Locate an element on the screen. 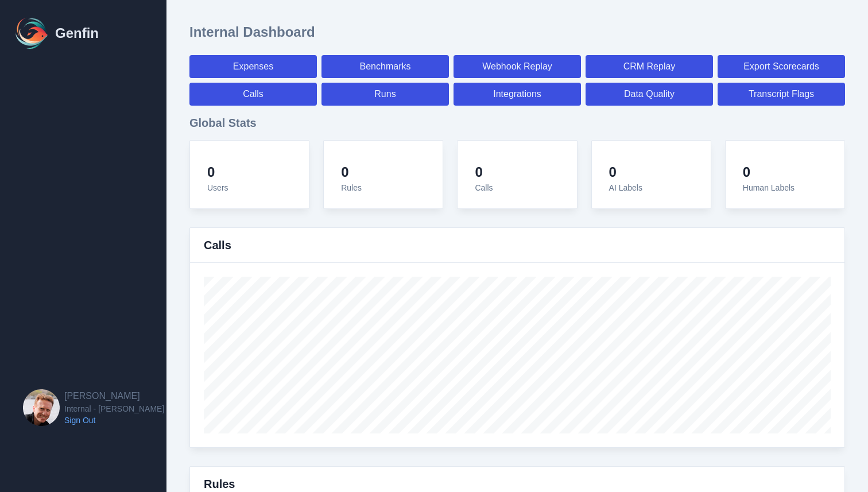 This screenshot has width=868, height=492. a: Data Quality is located at coordinates (649, 94).